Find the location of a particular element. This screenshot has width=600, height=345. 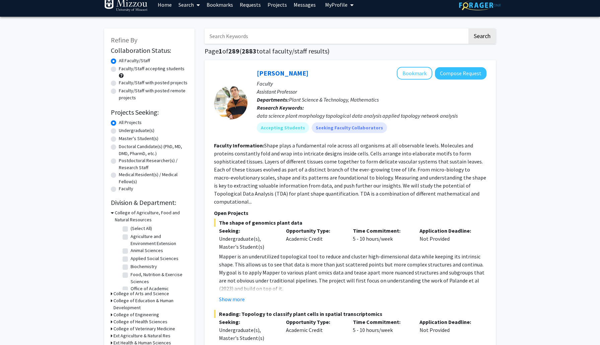

div: data science plant morphology topological data analysis applied topology network analysis is located at coordinates (372, 116).